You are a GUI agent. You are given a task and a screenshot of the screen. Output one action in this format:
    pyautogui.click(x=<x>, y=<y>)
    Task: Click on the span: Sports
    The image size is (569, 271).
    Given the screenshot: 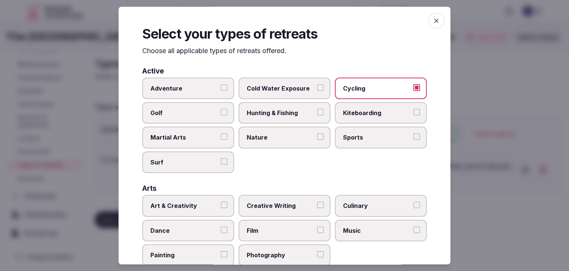 What is the action you would take?
    pyautogui.click(x=377, y=137)
    